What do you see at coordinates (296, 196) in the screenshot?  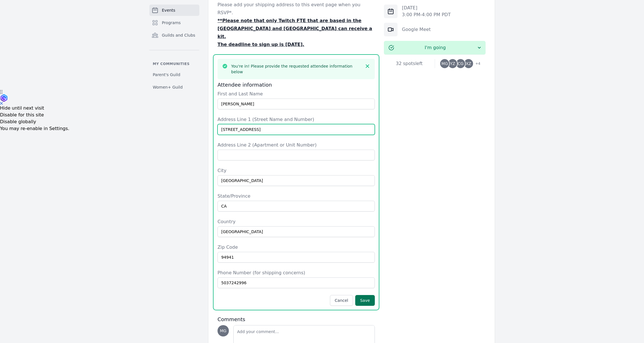 I see `label: State/Province` at bounding box center [296, 196].